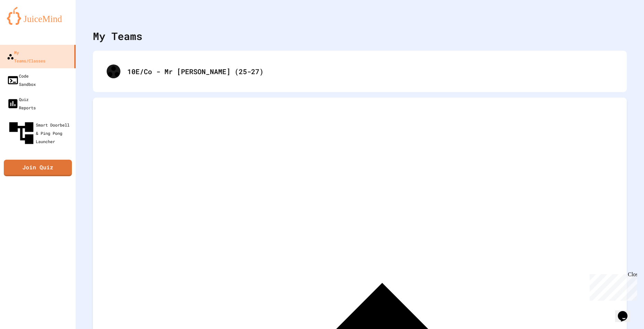 This screenshot has height=329, width=644. What do you see at coordinates (21, 80) in the screenshot?
I see `div: Code Sandbox` at bounding box center [21, 80].